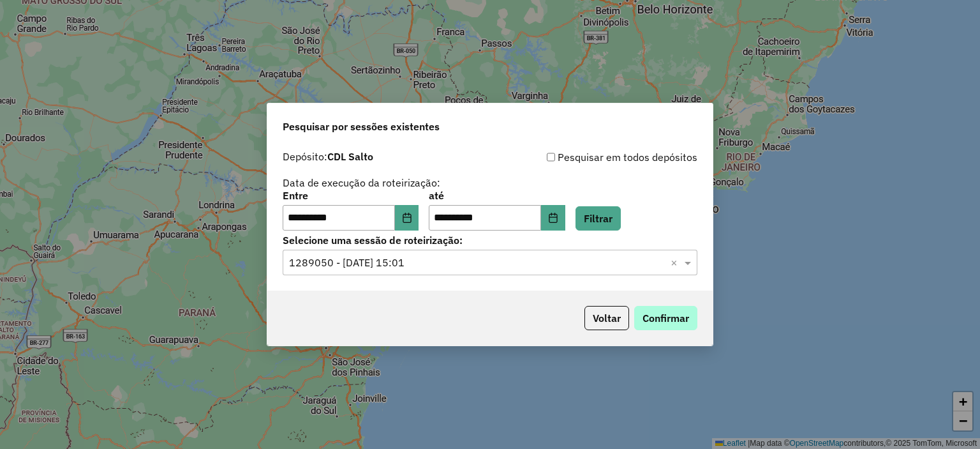 This screenshot has height=449, width=980. Describe the element at coordinates (598, 218) in the screenshot. I see `button: Filtrar` at that location.